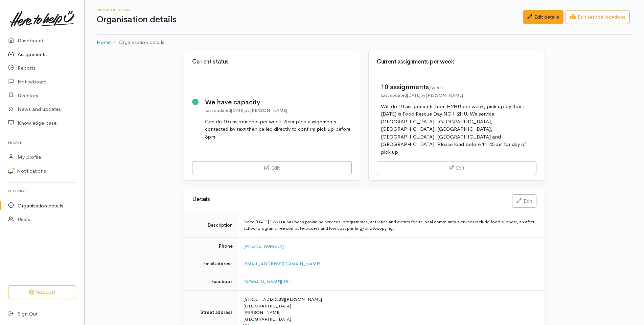 The image size is (644, 325). What do you see at coordinates (211, 264) in the screenshot?
I see `td: Email address` at bounding box center [211, 264].